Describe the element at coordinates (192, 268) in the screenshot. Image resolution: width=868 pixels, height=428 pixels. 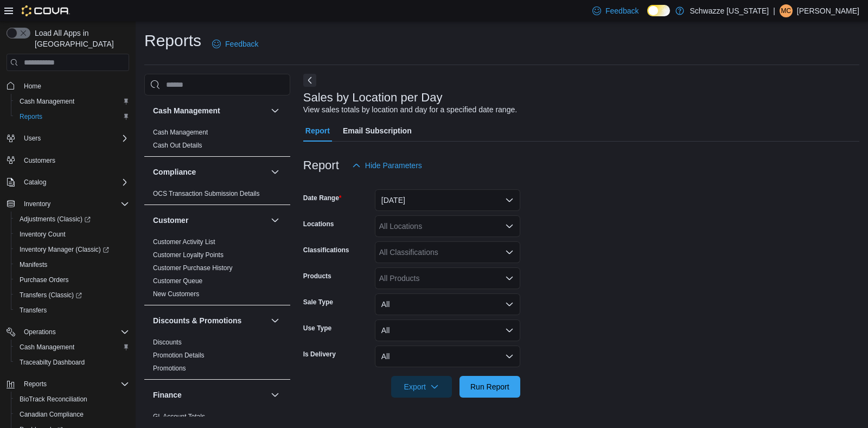
I see `a: Customer Purchase History` at that location.